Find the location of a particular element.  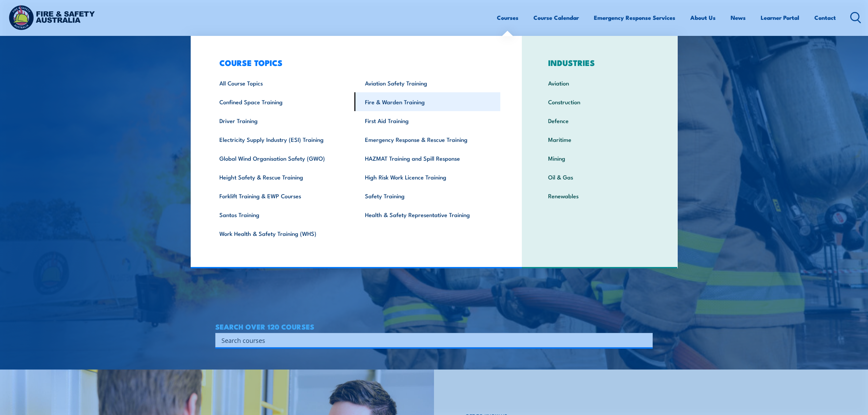

a: Aviation is located at coordinates (599, 83).